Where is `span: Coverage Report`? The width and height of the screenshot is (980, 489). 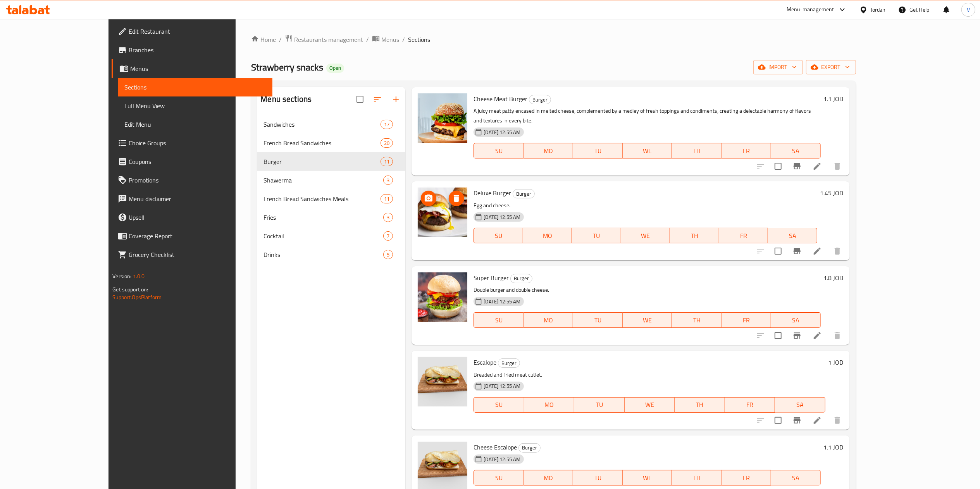
span: Coverage Report is located at coordinates (197, 237).